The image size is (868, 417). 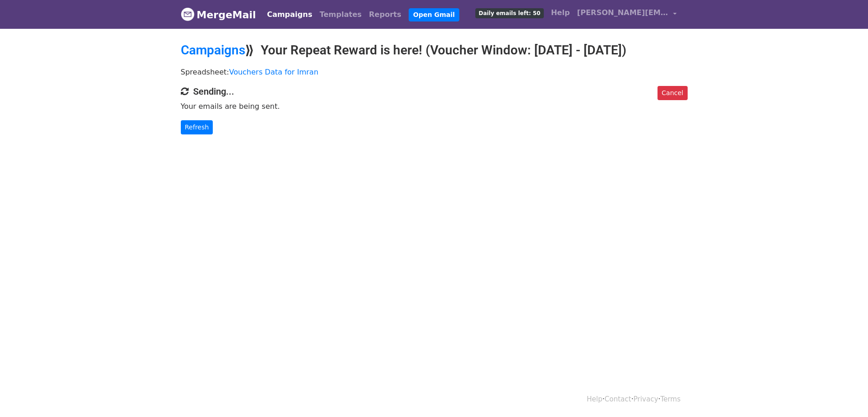 What do you see at coordinates (274, 72) in the screenshot?
I see `a: Vouchers Data for Imran` at bounding box center [274, 72].